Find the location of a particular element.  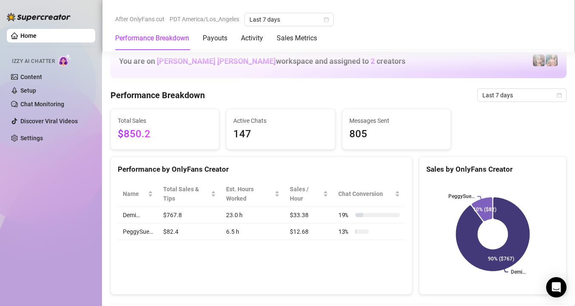

td: 6.5 h is located at coordinates (253, 232).